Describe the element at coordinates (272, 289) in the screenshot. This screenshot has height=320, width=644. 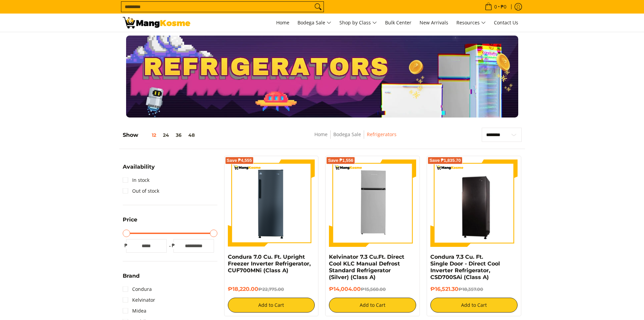
I see `h6: ₱18,220.00` at that location.